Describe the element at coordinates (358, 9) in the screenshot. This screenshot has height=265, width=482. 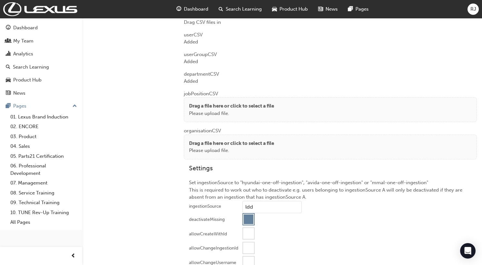
I see `a: pages-iconPages` at that location.